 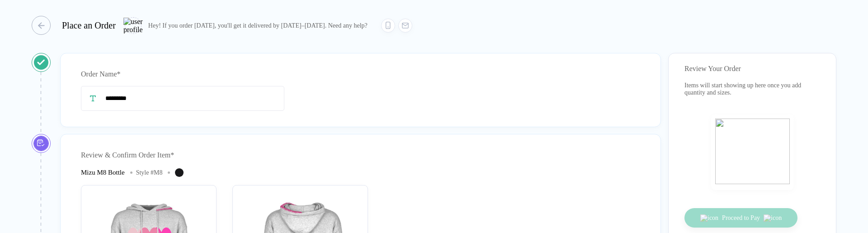 I want to click on div: Mizu M8 Bottle, so click(x=103, y=172).